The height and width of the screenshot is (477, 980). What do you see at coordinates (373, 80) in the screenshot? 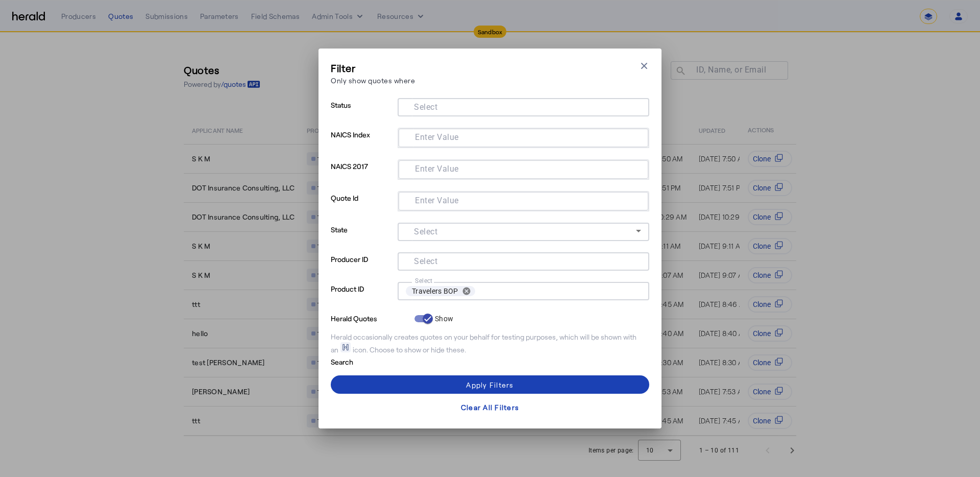
I see `p: Only show quotes where` at bounding box center [373, 80].